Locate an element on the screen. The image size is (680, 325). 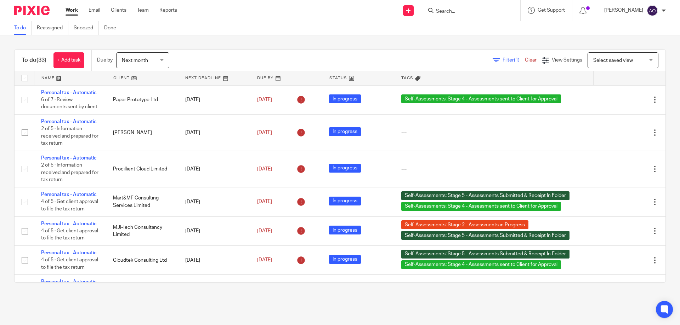
span: Select saved view is located at coordinates (613, 61).